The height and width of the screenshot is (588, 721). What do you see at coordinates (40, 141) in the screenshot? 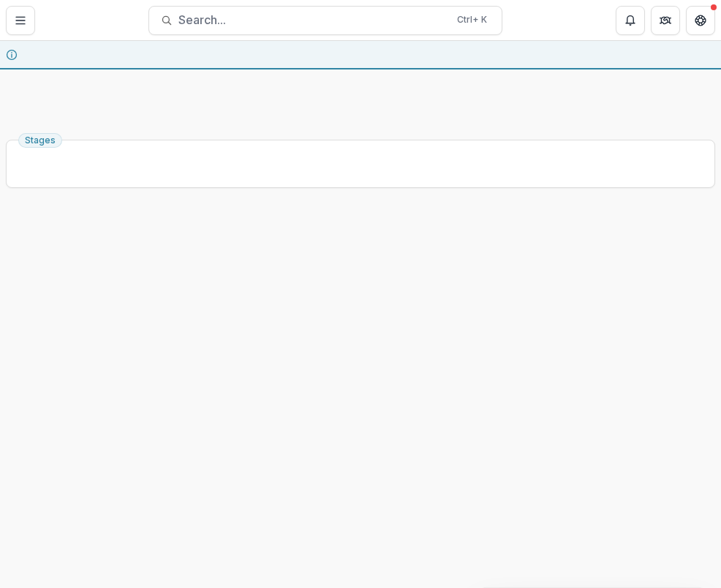
I see `span: Stages` at bounding box center [40, 141].